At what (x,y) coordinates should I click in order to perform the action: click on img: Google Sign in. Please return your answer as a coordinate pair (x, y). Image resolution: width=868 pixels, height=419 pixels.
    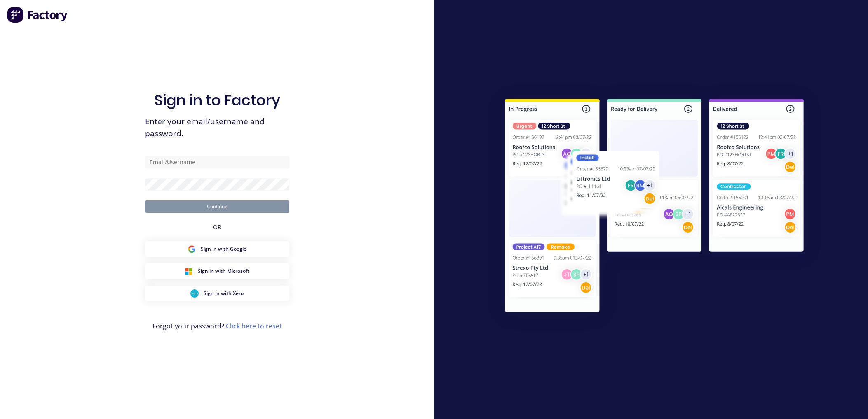
    Looking at the image, I should click on (191, 249).